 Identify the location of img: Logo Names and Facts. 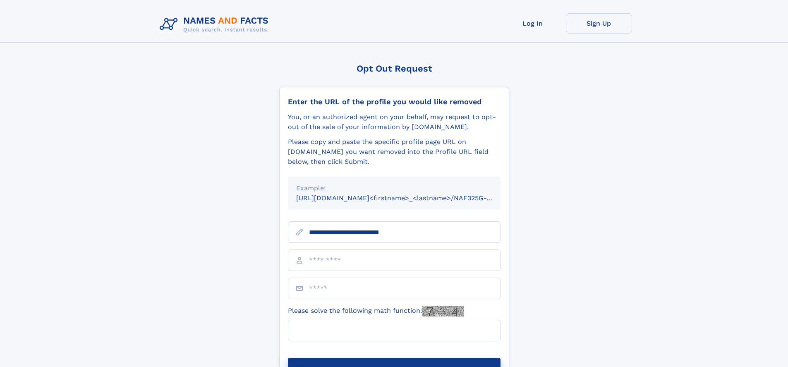
(216, 24).